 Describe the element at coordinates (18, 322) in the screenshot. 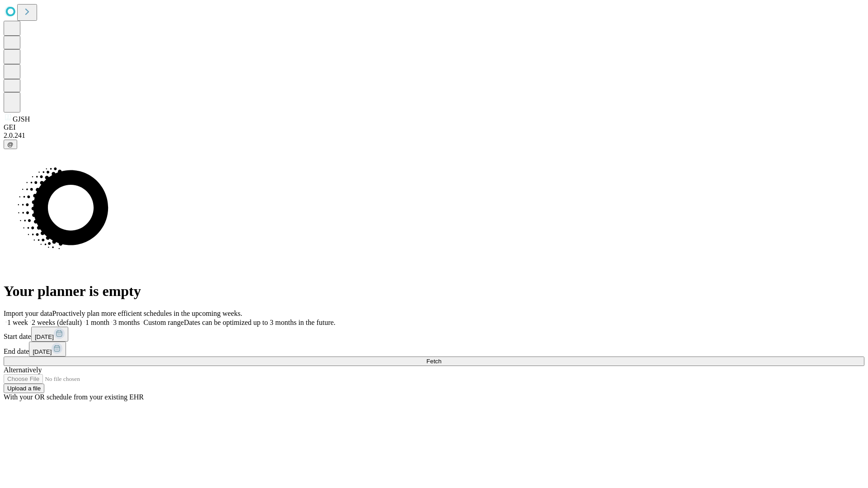

I see `span: 1 week` at that location.